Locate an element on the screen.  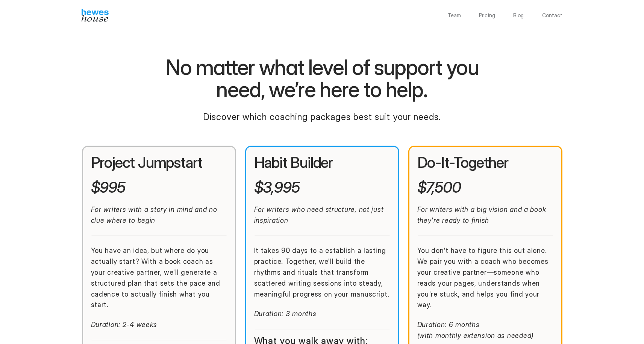
a: Contact is located at coordinates (552, 15).